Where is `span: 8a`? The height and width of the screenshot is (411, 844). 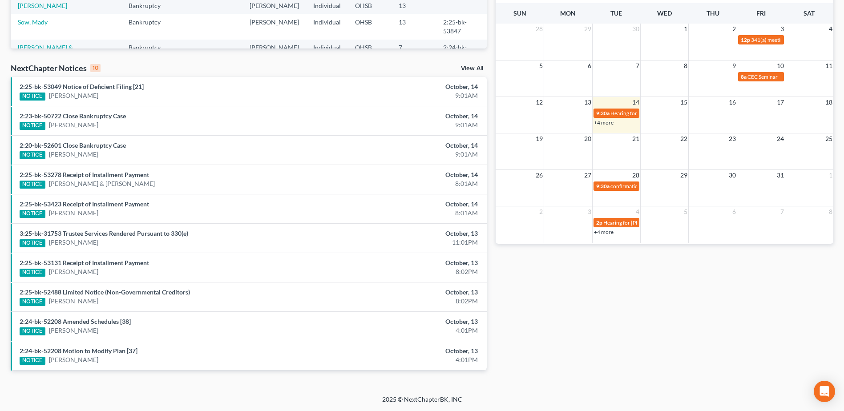 span: 8a is located at coordinates (744, 77).